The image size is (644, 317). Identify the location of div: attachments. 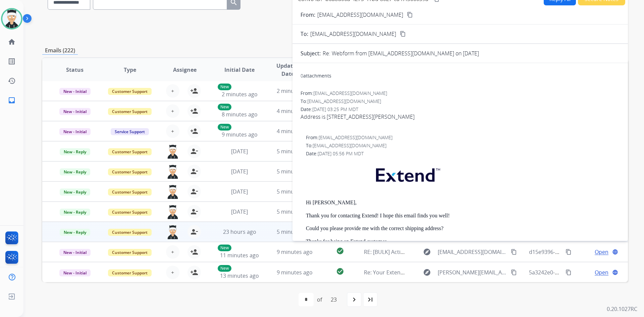
(316, 76).